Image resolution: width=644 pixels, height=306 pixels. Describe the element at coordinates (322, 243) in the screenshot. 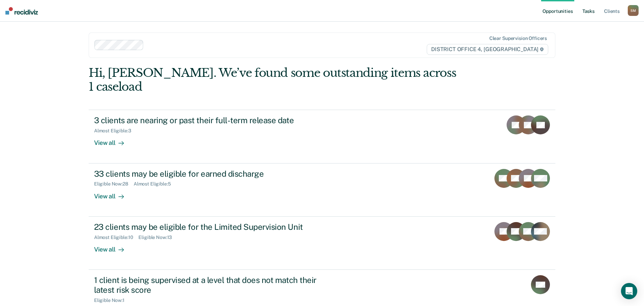

I see `a: 23 clients may be eligible for the Limited Supervision UnitAlmost Eligible:10Eligible Now:13View all` at that location.